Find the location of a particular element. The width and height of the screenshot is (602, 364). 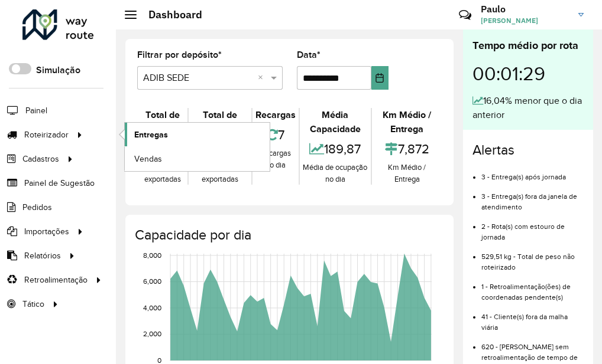

div: Média de ocupação no dia is located at coordinates (335, 173).